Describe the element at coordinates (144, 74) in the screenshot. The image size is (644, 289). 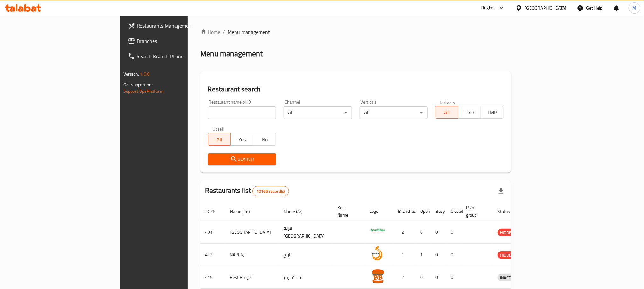
I see `span: 1.0.0` at that location.